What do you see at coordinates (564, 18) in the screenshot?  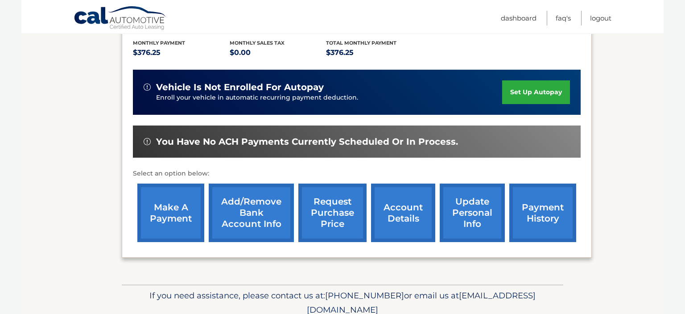 I see `a: FAQ's` at bounding box center [564, 18].